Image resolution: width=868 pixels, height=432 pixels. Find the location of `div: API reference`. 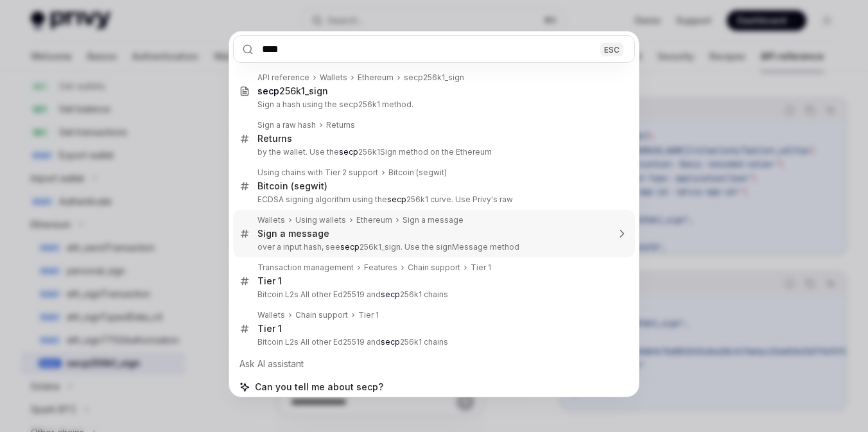

div: API reference is located at coordinates (283, 78).